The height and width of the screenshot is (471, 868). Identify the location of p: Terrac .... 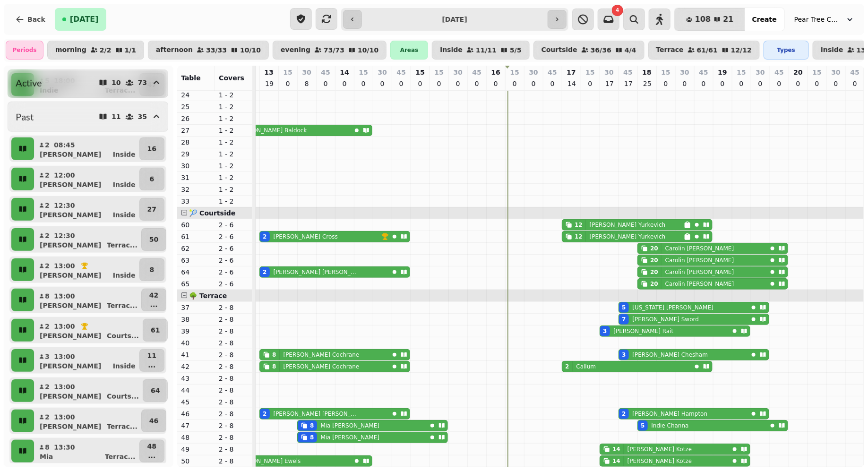
(120, 457).